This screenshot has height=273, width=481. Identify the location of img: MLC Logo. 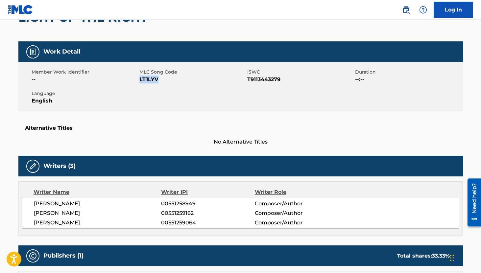
(20, 10).